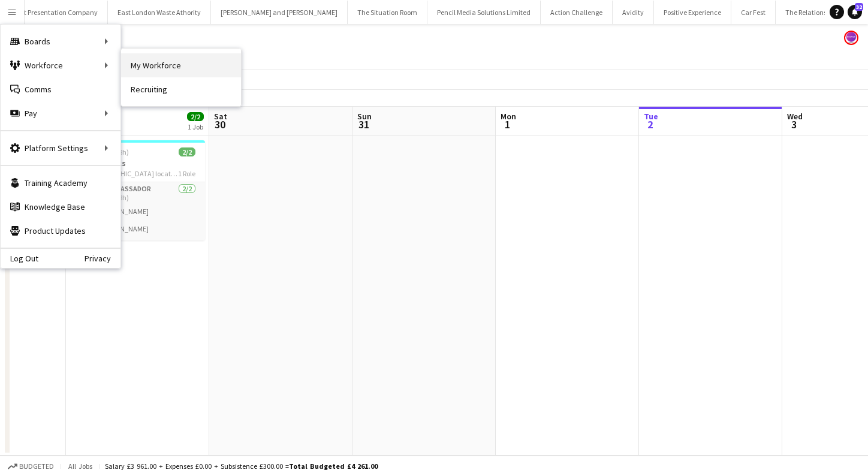 The height and width of the screenshot is (476, 868). What do you see at coordinates (388, 12) in the screenshot?
I see `button: The Situation Room` at bounding box center [388, 12].